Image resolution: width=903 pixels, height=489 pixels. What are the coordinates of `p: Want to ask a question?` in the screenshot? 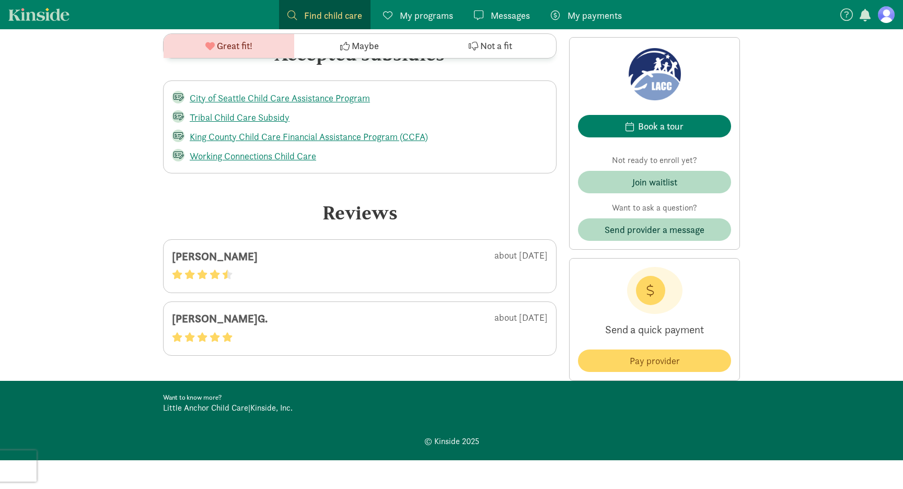 It's located at (655, 208).